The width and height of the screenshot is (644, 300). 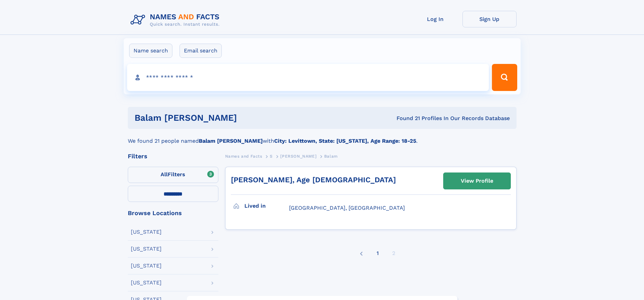 What do you see at coordinates (244, 156) in the screenshot?
I see `a: Names and Facts` at bounding box center [244, 156].